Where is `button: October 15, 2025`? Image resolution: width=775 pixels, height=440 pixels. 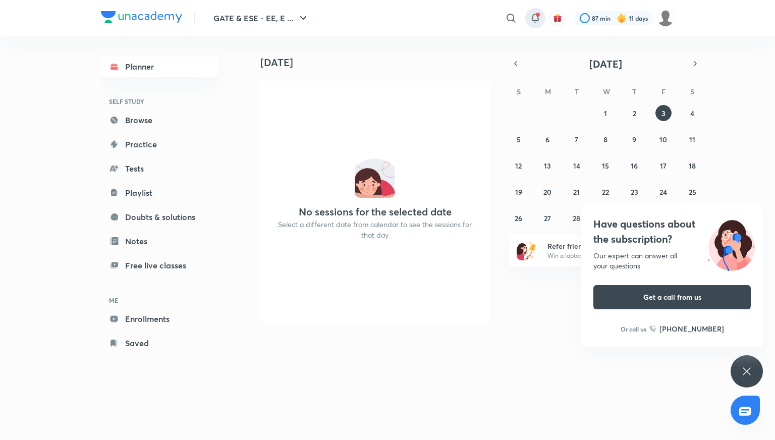 button: October 15, 2025 is located at coordinates (606, 166).